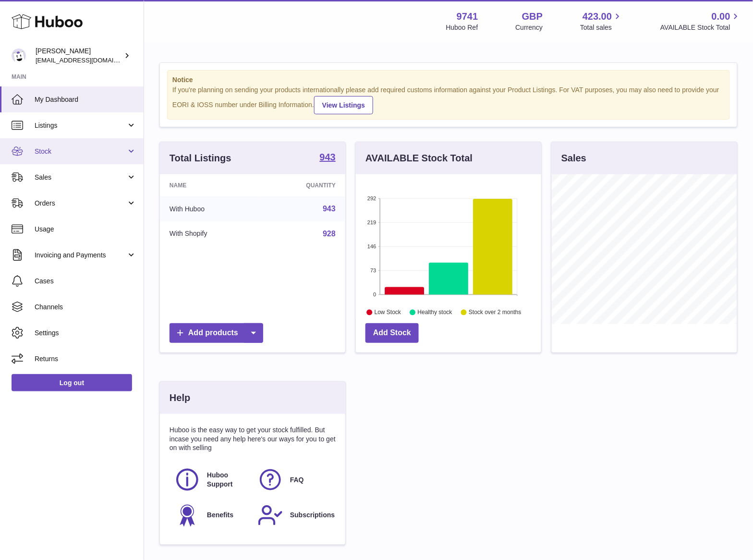  What do you see at coordinates (328, 157) in the screenshot?
I see `strong: 943` at bounding box center [328, 157].